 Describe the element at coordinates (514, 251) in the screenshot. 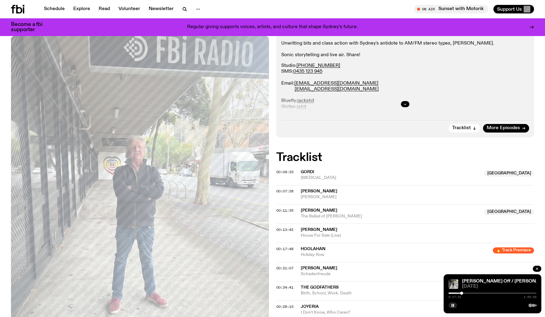

I see `span: 🔥 Track Premiere` at that location.